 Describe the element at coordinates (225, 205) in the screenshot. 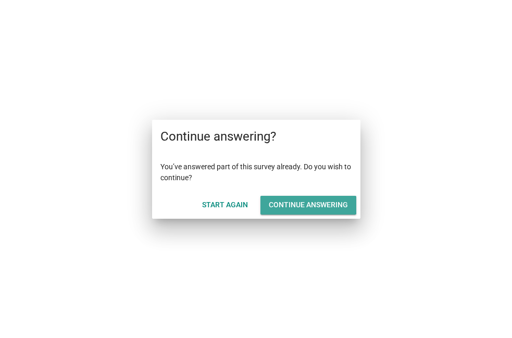

I see `button: Start Again` at that location.